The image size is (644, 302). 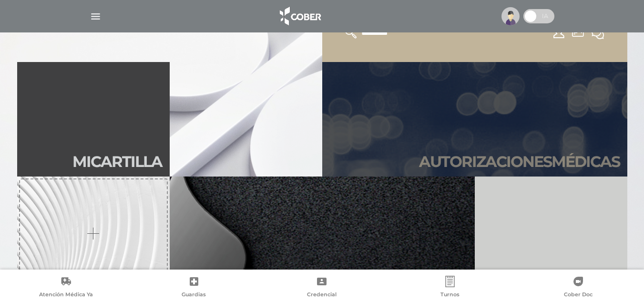 What do you see at coordinates (475, 120) in the screenshot?
I see `a: Autorizacionesmédicas` at bounding box center [475, 120].